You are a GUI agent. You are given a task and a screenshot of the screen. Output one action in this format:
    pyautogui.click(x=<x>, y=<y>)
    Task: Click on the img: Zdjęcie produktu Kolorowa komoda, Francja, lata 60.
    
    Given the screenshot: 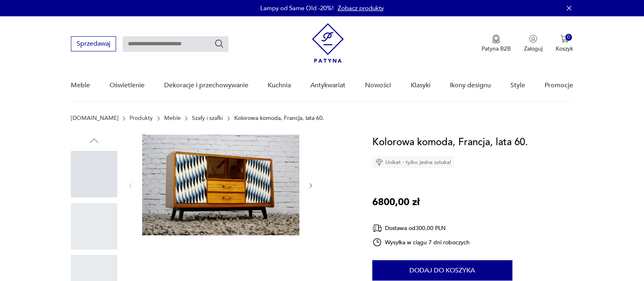 What is the action you would take?
    pyautogui.click(x=221, y=185)
    